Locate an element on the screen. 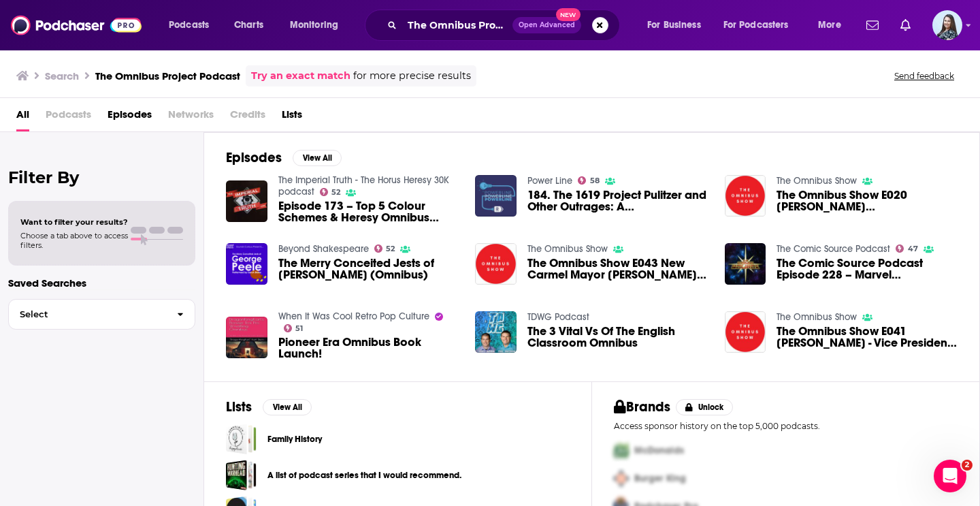 This screenshot has height=506, width=980. img: Episode 173 – Top 5 Colour Schemes & Heresy Omnibus Project is located at coordinates (246, 201).